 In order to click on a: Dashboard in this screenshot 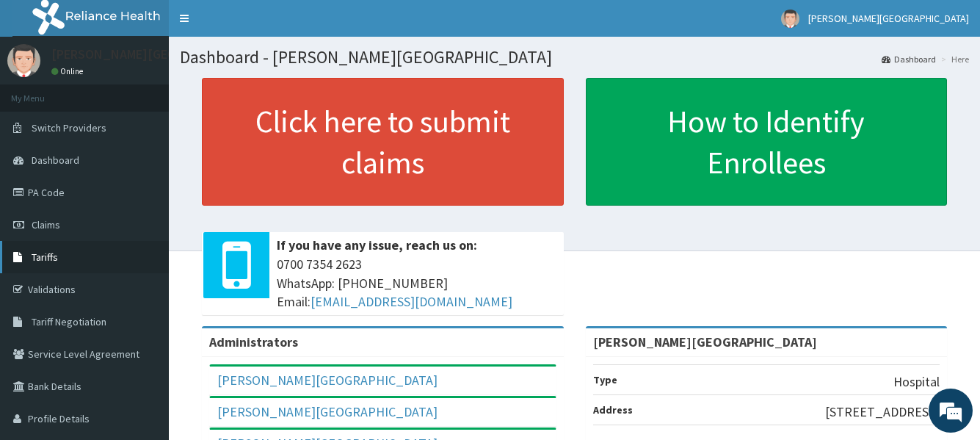, I will do `click(909, 59)`.